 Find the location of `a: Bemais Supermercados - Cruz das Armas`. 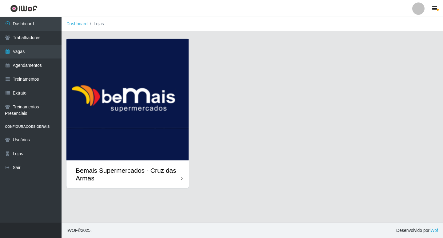

a: Bemais Supermercados - Cruz das Armas is located at coordinates (128, 113).